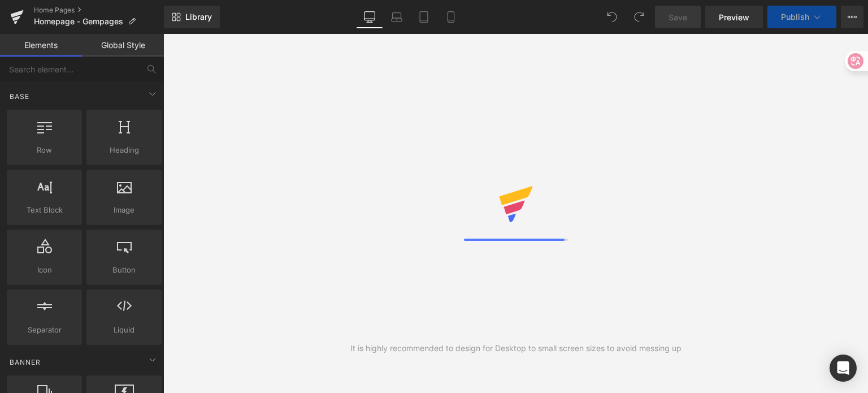 The height and width of the screenshot is (393, 868). Describe the element at coordinates (734, 17) in the screenshot. I see `a: Preview` at that location.